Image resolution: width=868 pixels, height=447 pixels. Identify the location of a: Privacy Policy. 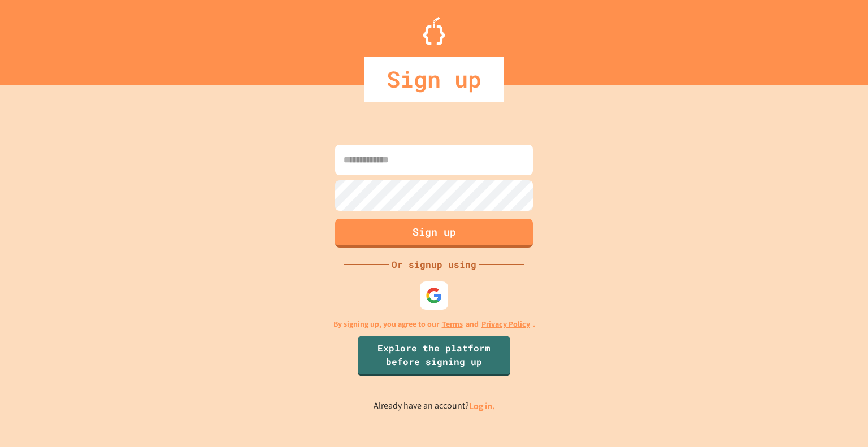
(506, 324).